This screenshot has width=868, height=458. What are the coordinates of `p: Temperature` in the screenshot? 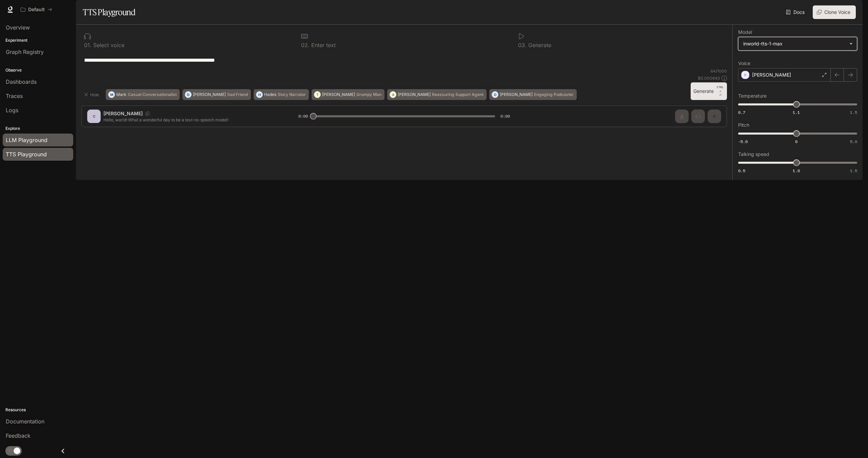 It's located at (752, 96).